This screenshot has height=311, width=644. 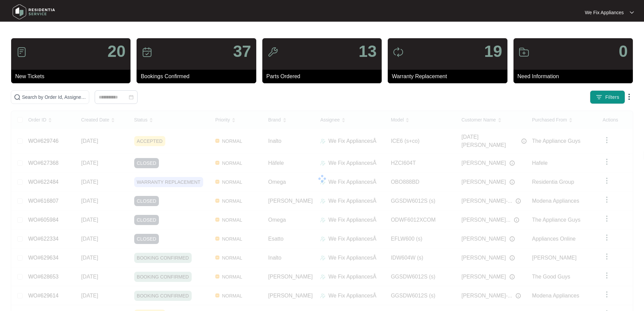 What do you see at coordinates (599, 97) in the screenshot?
I see `img: filter icon` at bounding box center [599, 97].